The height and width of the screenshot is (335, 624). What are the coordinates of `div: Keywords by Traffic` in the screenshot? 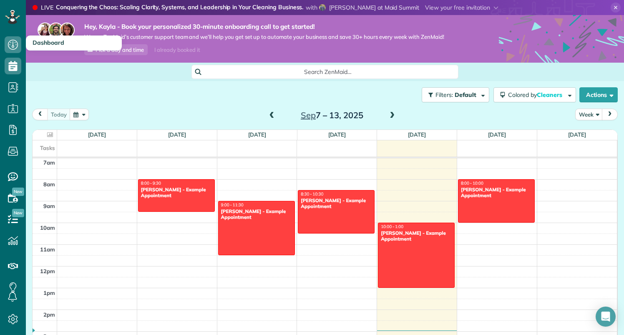 It's located at (116, 52).